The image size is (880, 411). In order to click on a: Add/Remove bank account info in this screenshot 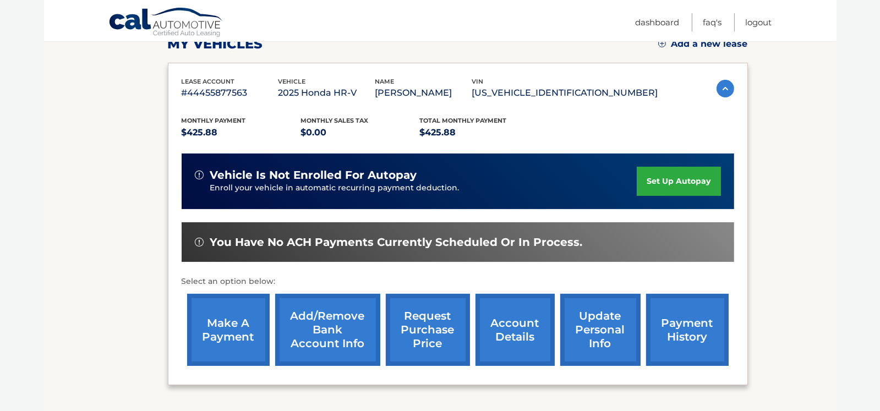, I will do `click(327, 330)`.